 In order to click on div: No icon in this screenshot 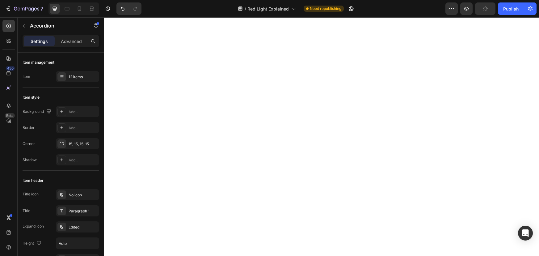, I will do `click(83, 195)`.